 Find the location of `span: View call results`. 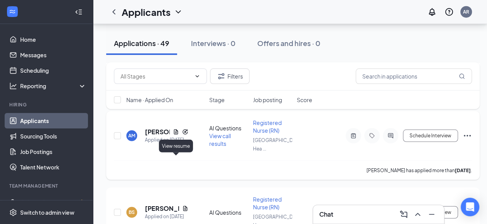

span: View call results is located at coordinates (220, 140).